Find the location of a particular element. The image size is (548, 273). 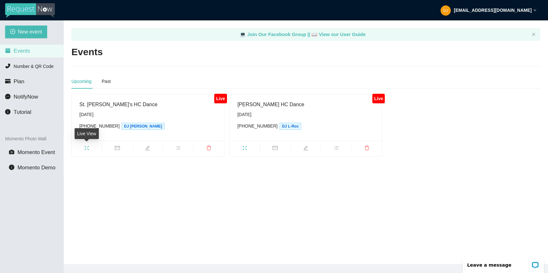

span: New event is located at coordinates (30, 32).